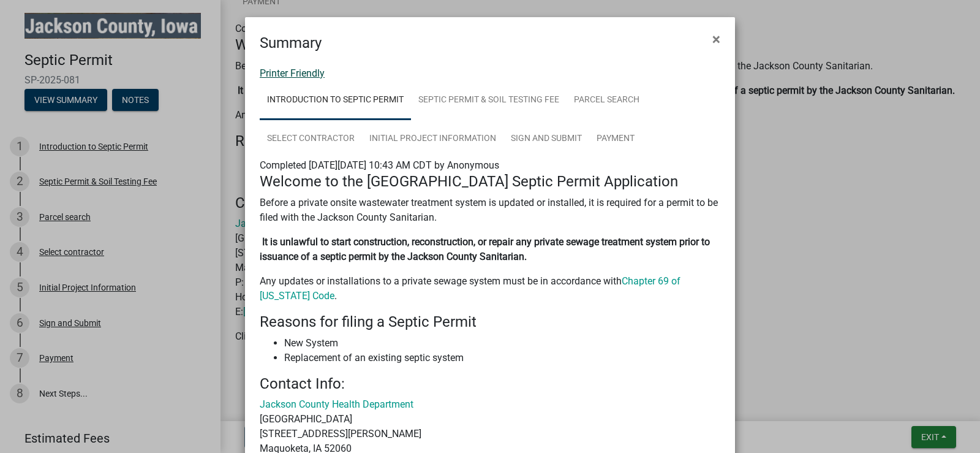  What do you see at coordinates (311, 139) in the screenshot?
I see `a: Select contractor` at bounding box center [311, 139].